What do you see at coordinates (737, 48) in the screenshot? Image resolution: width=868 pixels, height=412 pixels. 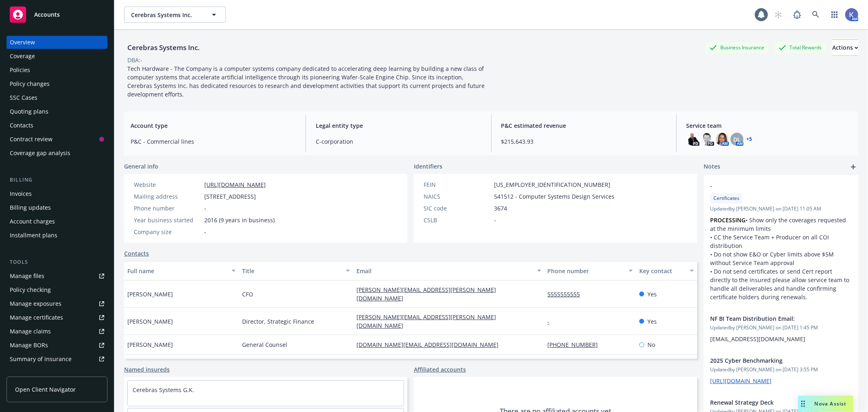 I see `div: Business Insurance` at bounding box center [737, 48].